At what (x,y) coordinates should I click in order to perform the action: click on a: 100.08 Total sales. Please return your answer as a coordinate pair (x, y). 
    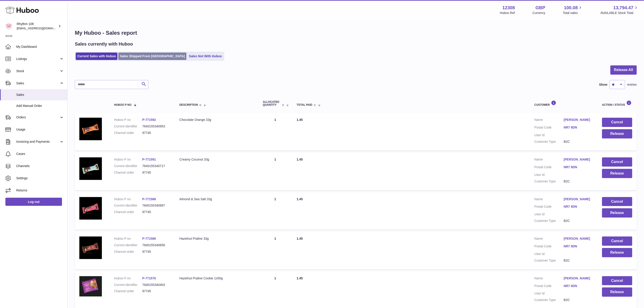
    Looking at the image, I should click on (573, 10).